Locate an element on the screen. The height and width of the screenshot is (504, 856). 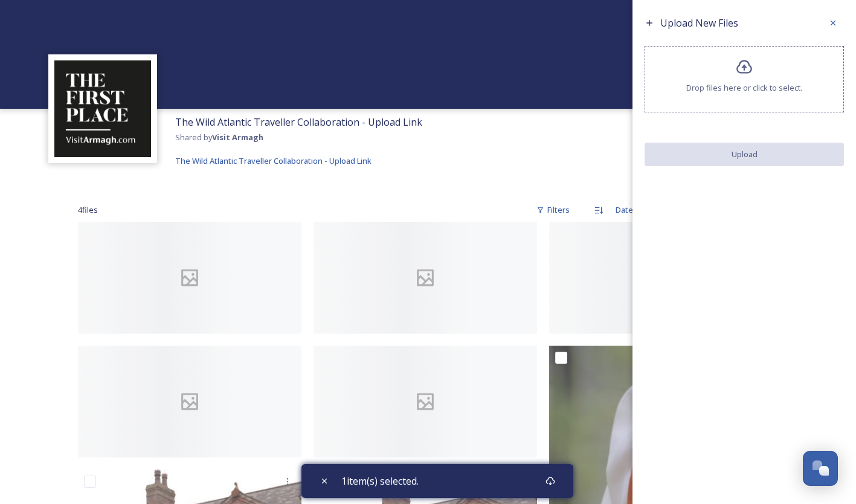
span: 4 file s is located at coordinates (88, 210).